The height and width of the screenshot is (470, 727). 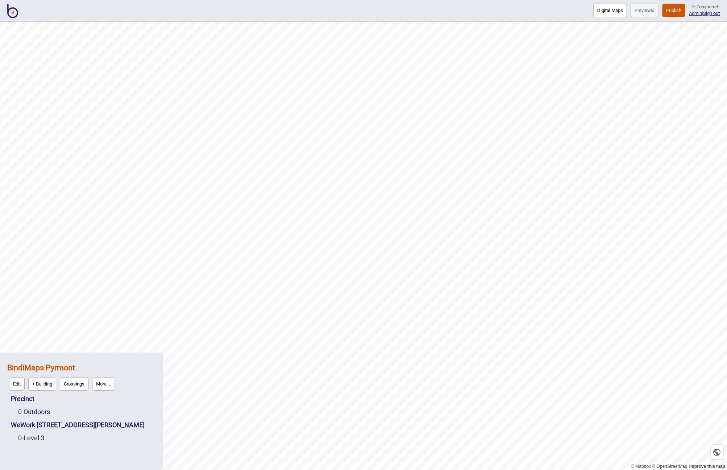 What do you see at coordinates (652, 10) in the screenshot?
I see `img: preview` at bounding box center [652, 10].